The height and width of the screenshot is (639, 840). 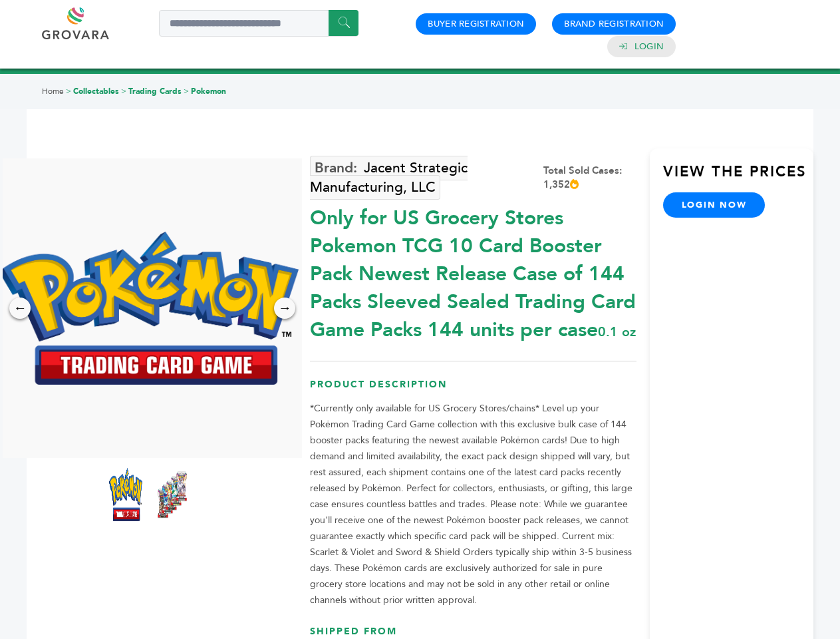 What do you see at coordinates (715, 205) in the screenshot?
I see `a: login now` at bounding box center [715, 205].